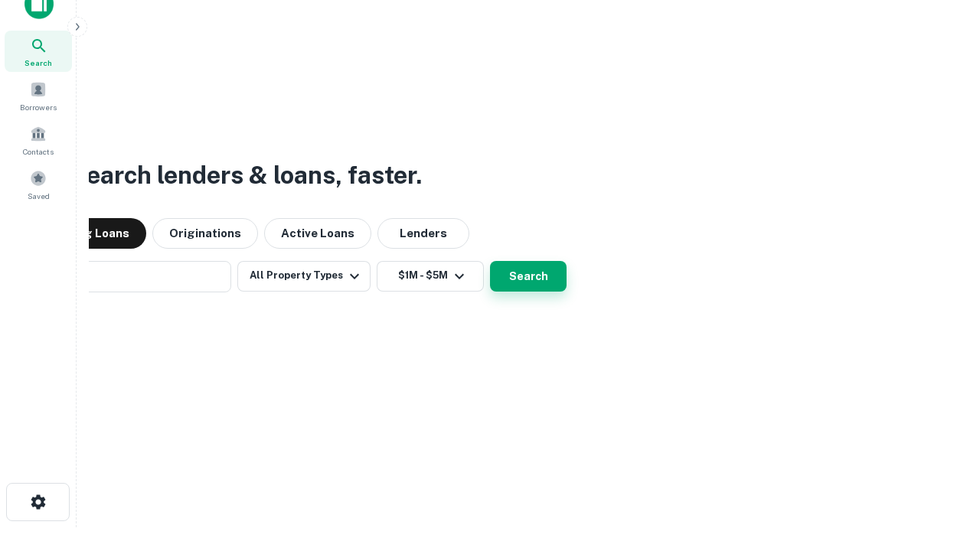 This screenshot has width=980, height=551. Describe the element at coordinates (38, 63) in the screenshot. I see `span: Search` at that location.